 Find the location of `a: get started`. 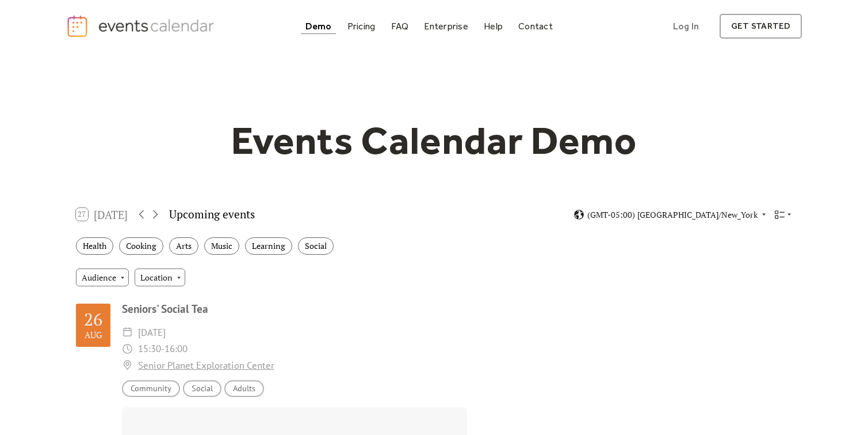

a: get started is located at coordinates (760, 26).